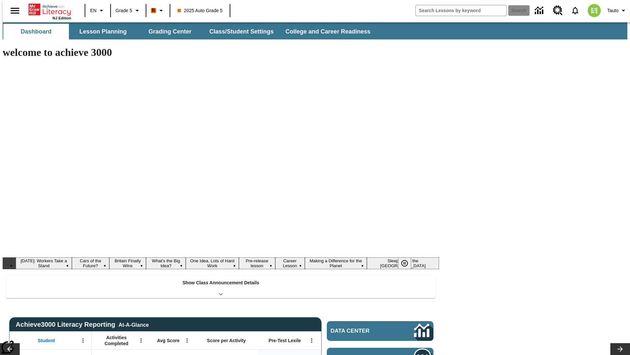 The height and width of the screenshot is (355, 630). I want to click on div: Home, so click(50, 11).